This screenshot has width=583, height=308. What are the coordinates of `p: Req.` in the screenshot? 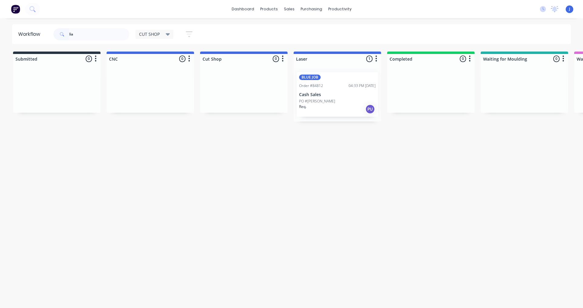 It's located at (303, 107).